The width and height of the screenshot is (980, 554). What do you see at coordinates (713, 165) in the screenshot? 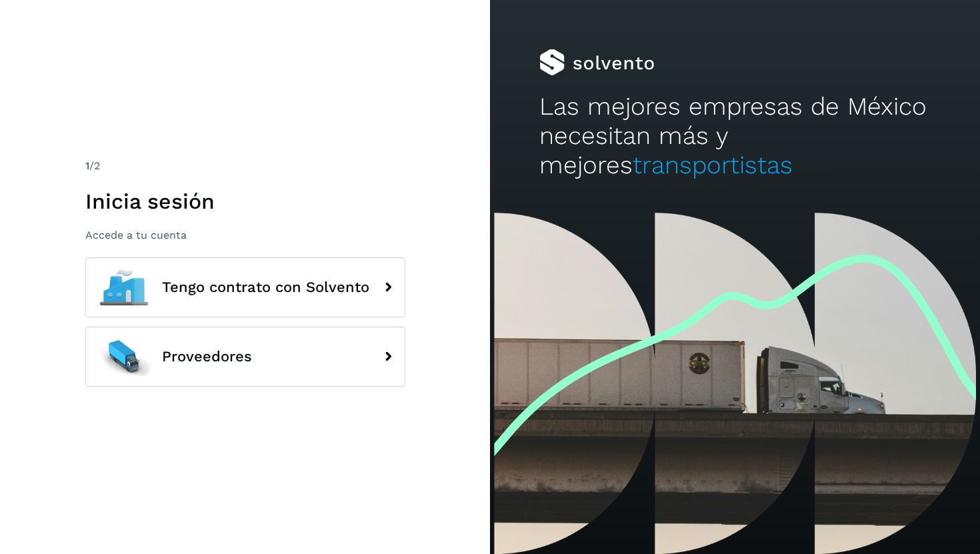
I see `span: transportistas` at bounding box center [713, 165].